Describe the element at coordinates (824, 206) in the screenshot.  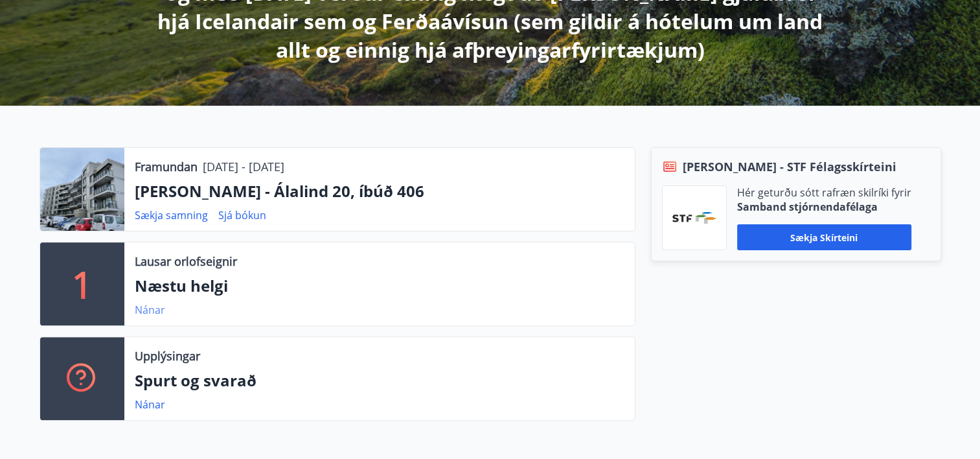
I see `p: Samband stjórnendafélaga` at that location.